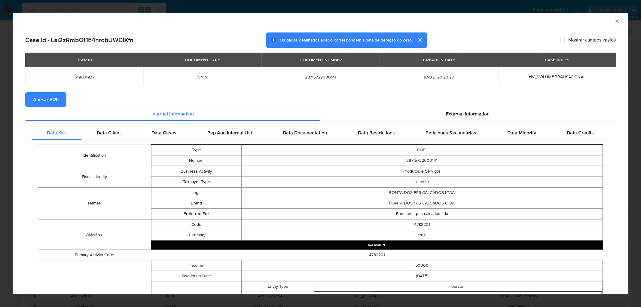 Image resolution: width=641 pixels, height=307 pixels. Describe the element at coordinates (197, 171) in the screenshot. I see `td: Business Activity` at that location.